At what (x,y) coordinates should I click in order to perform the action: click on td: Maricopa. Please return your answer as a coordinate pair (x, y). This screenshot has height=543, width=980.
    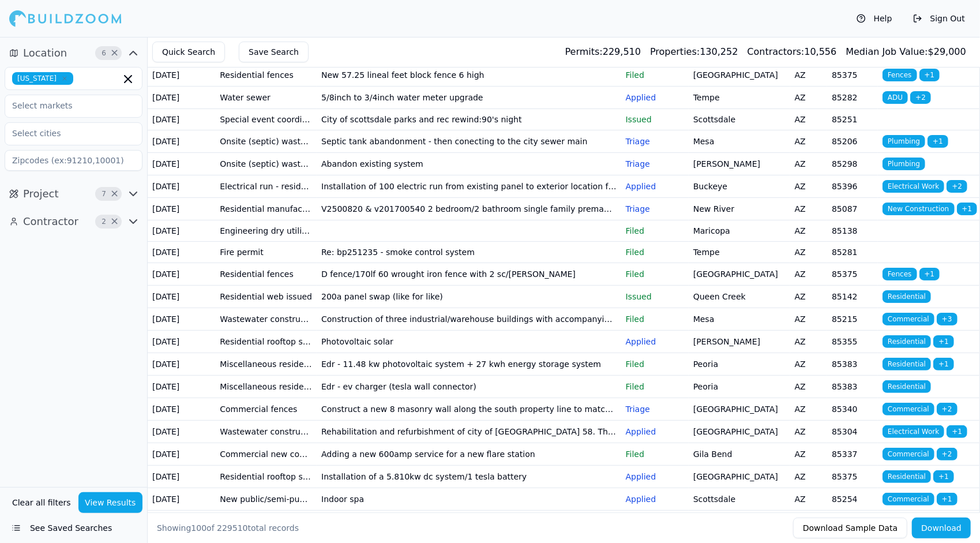
    Looking at the image, I should click on (740, 230).